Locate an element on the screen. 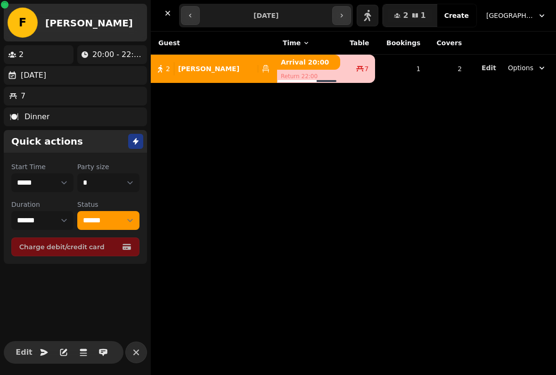  th: Bookings is located at coordinates (401, 43).